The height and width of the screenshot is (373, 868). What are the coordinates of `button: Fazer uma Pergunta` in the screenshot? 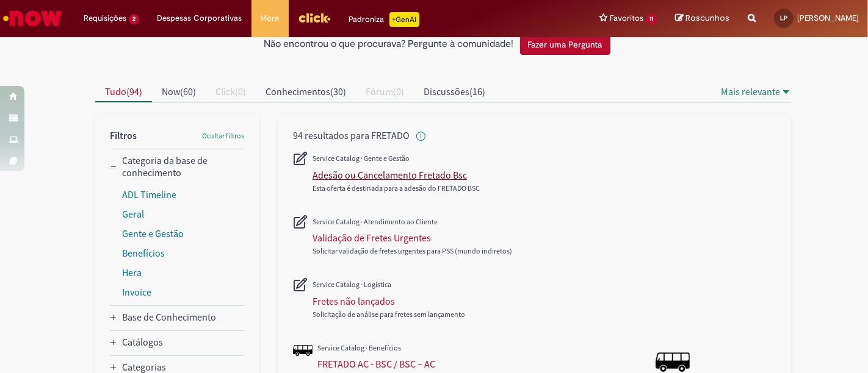 It's located at (565, 45).